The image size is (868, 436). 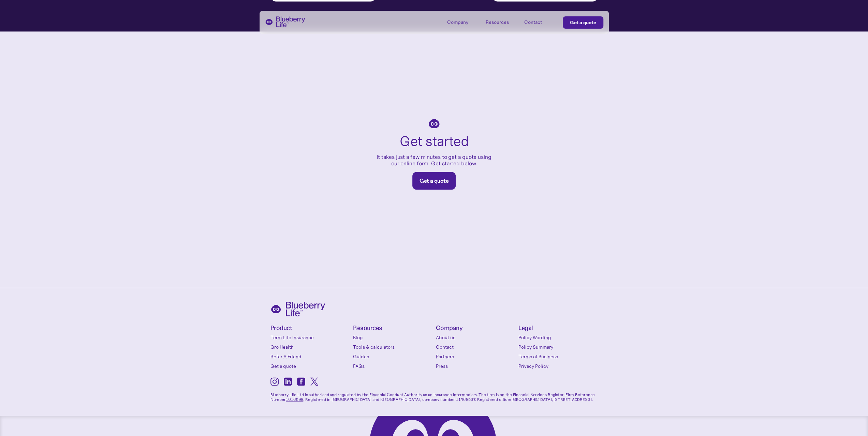 I want to click on a: Terms of Business, so click(x=558, y=356).